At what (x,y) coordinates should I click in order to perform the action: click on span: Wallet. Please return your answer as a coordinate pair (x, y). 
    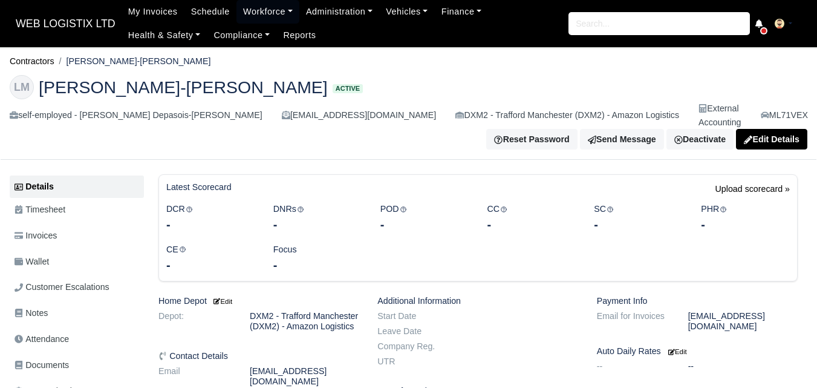
    Looking at the image, I should click on (31, 261).